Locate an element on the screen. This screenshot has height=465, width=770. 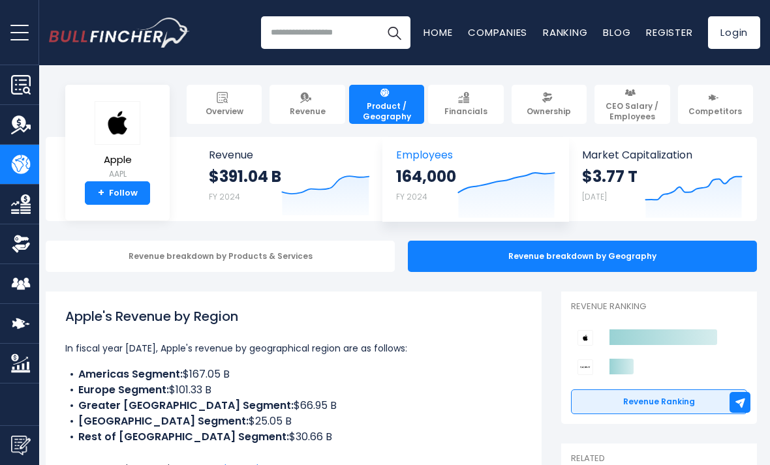
a: Revenue is located at coordinates (307, 104).